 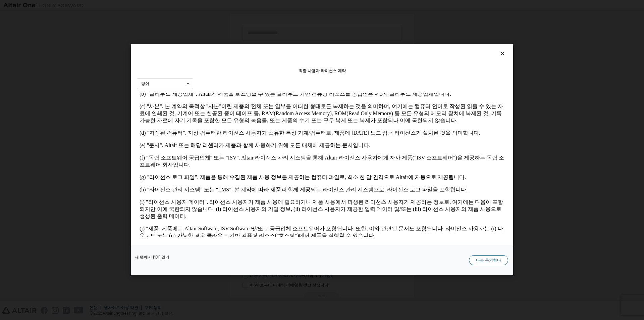 What do you see at coordinates (185, 68) in the screenshot?
I see `font: (f) "독립 소프트웨어 공급업체" 또는 "ISV". Altair 라이선스 관리 시스템을 통해 Altair 라이선스 사용자에게 자사 제품("ISV 소프트웨어")을 제공하는 독...` at bounding box center [185, 68].